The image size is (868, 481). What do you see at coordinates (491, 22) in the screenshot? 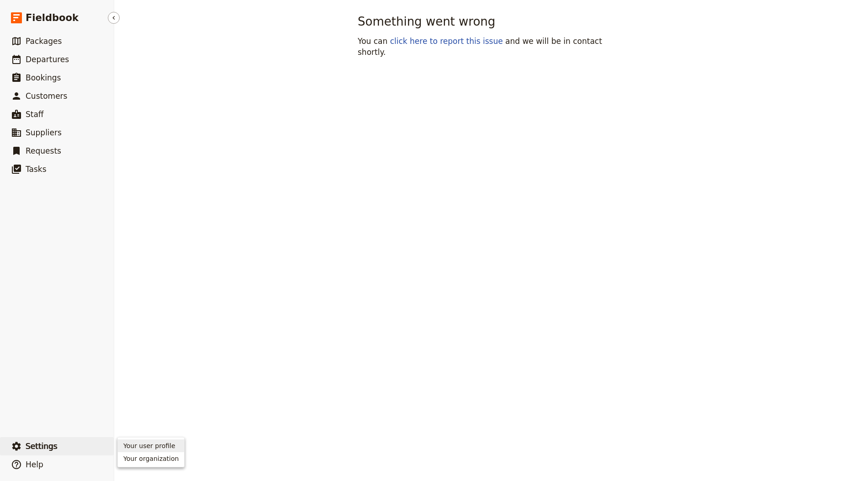
I see `h1: Something went wrong` at bounding box center [491, 22].